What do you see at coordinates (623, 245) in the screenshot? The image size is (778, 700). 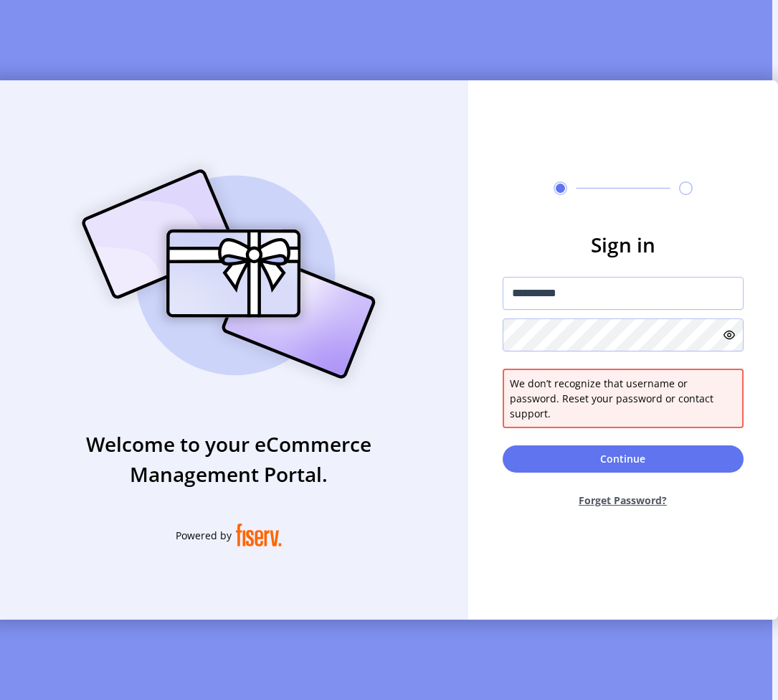 I see `h3: Sign in` at bounding box center [623, 245].